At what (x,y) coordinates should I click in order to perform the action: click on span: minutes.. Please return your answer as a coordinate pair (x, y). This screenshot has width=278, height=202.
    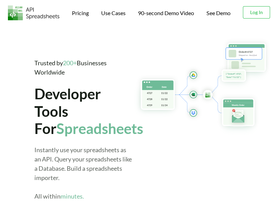
    Looking at the image, I should click on (72, 197).